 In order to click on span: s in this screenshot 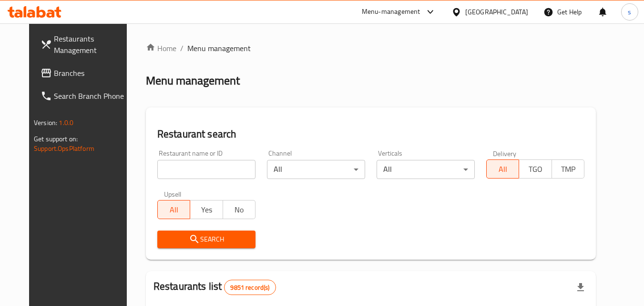, I will do `click(629, 12)`.